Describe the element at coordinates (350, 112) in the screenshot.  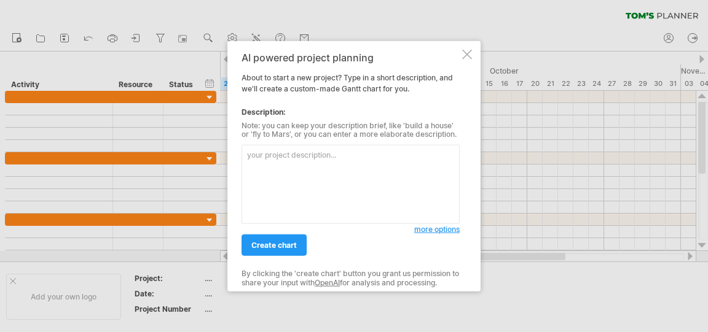
I see `div: Description:` at that location.